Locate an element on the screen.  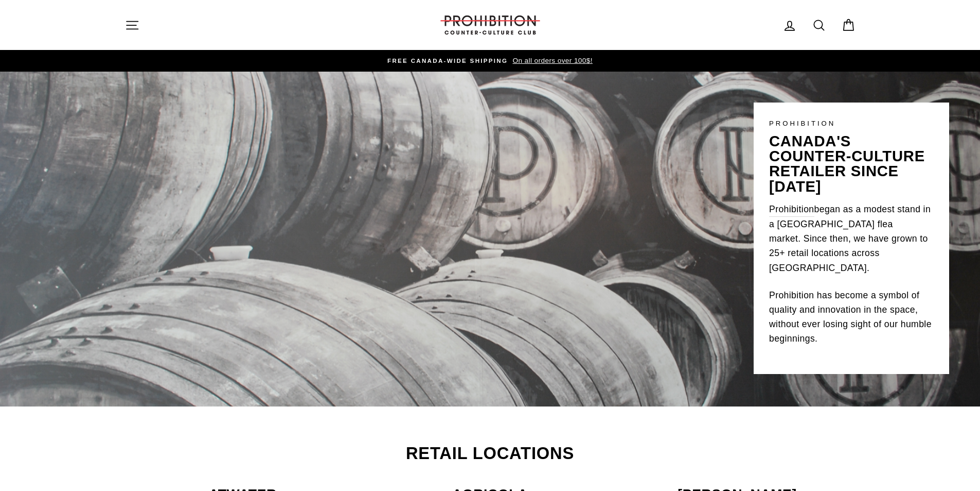
img: PROHIBITION COUNTER-CULTURE CLUB is located at coordinates (491, 25).